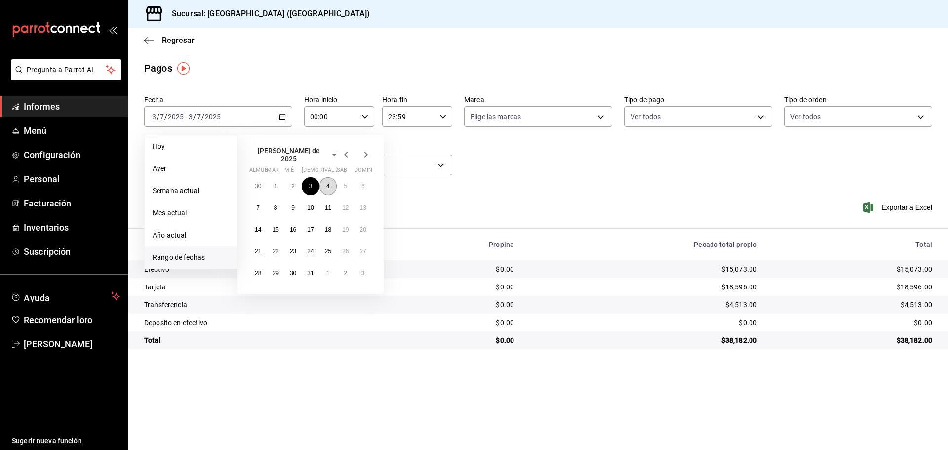 This screenshot has height=450, width=948. I want to click on font: Transferencia, so click(165, 305).